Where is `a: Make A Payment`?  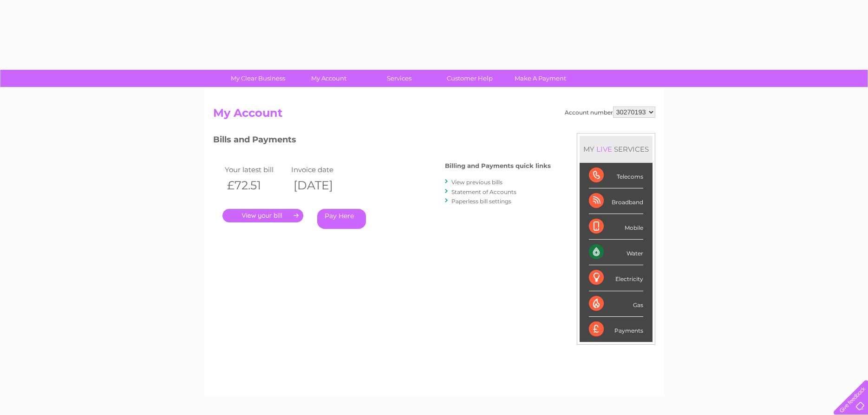
a: Make A Payment is located at coordinates (541, 78).